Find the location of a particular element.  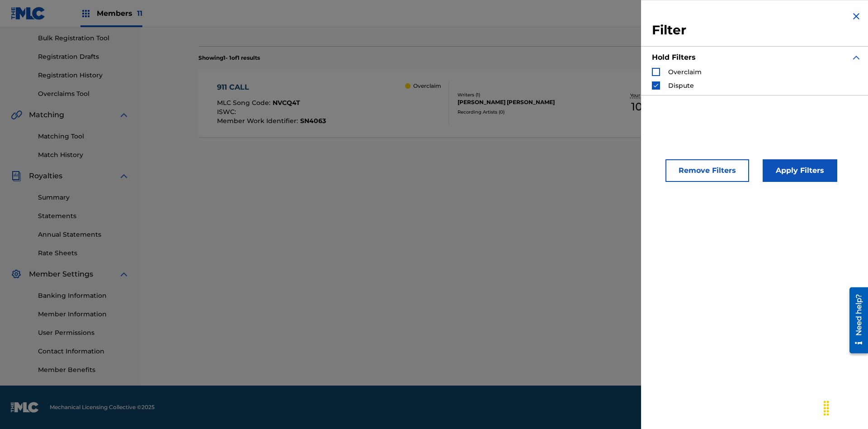

img: Matching is located at coordinates (16, 115).